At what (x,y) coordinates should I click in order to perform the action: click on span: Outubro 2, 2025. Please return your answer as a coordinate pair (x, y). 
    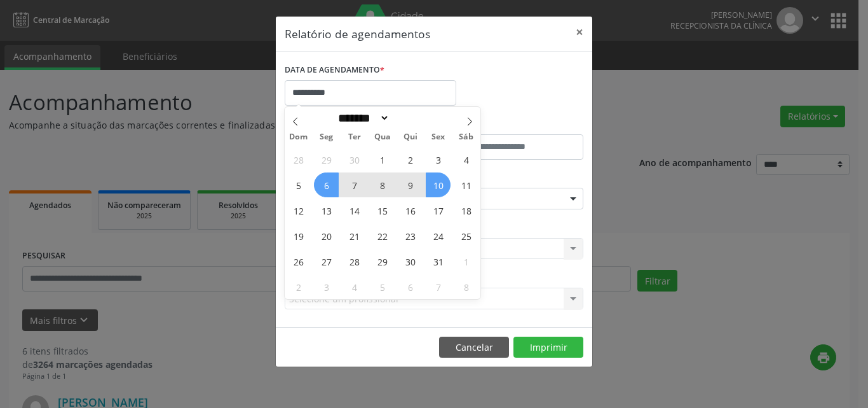
    Looking at the image, I should click on (410, 159).